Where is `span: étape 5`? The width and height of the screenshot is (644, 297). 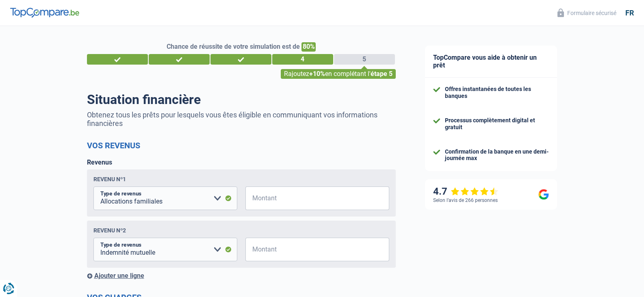
span: étape 5 is located at coordinates (382, 73).